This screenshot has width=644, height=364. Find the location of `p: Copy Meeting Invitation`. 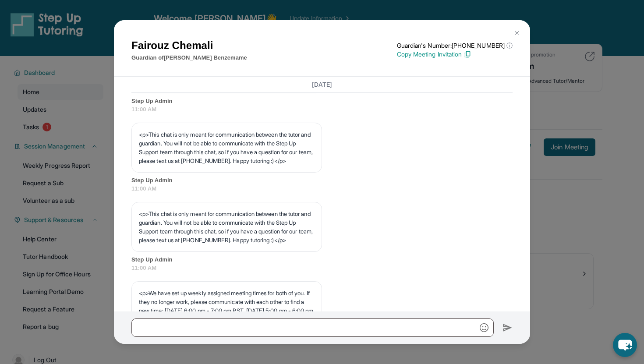

p: Copy Meeting Invitation is located at coordinates (455, 54).